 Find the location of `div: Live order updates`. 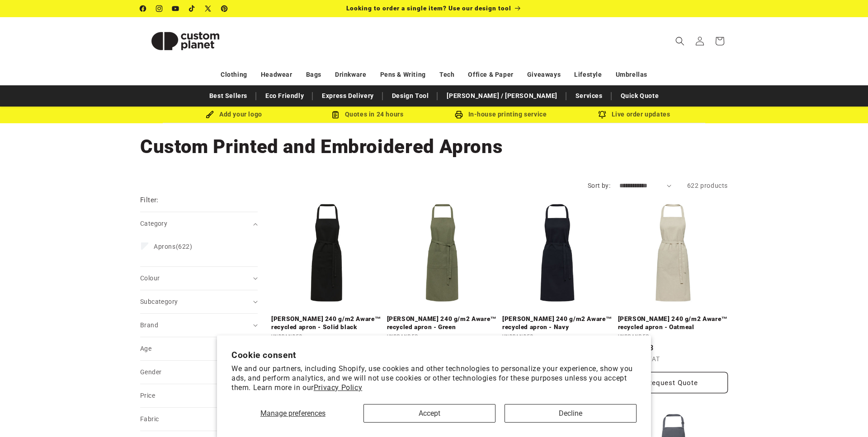

div: Live order updates is located at coordinates (634, 114).